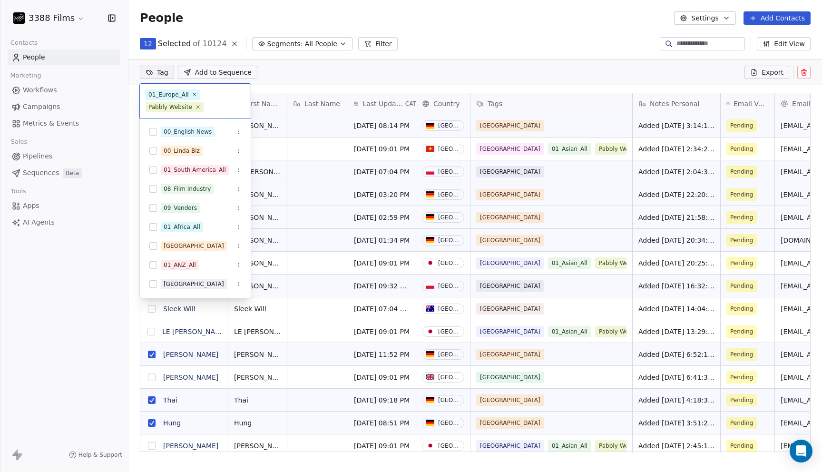 Image resolution: width=822 pixels, height=472 pixels. Describe the element at coordinates (250, 309) in the screenshot. I see `span: Sleek Will` at that location.